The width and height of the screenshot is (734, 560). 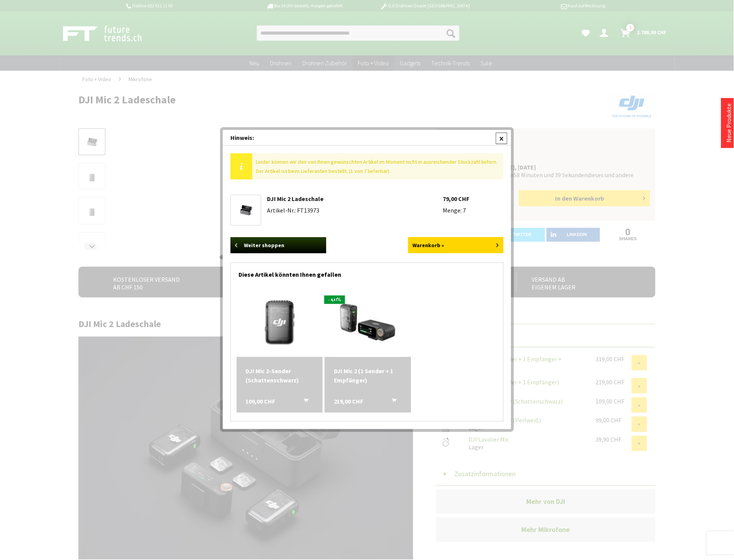 I want to click on div: Leider können wir den von Ihnen gewünschten Artikel im Moment nicht in ausreichender Stückzahl li..., so click(x=378, y=166).